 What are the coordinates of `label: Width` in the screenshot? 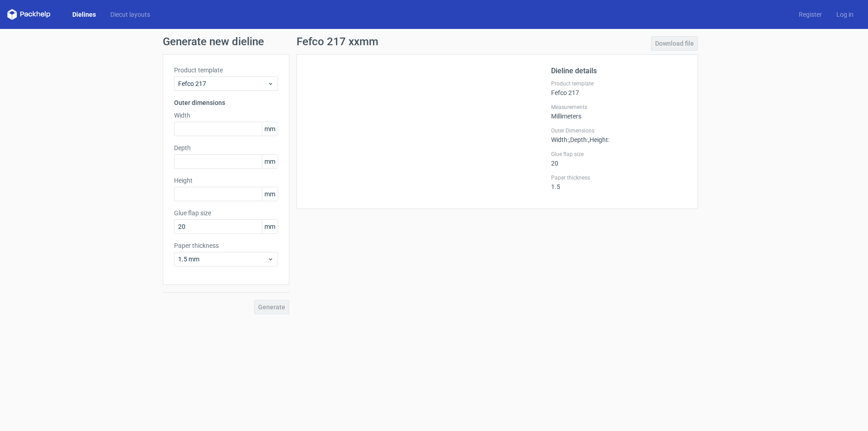 It's located at (226, 115).